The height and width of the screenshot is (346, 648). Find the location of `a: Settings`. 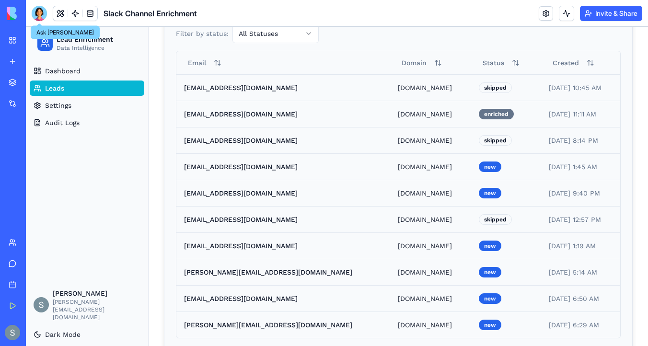

a: Settings is located at coordinates (61, 79).